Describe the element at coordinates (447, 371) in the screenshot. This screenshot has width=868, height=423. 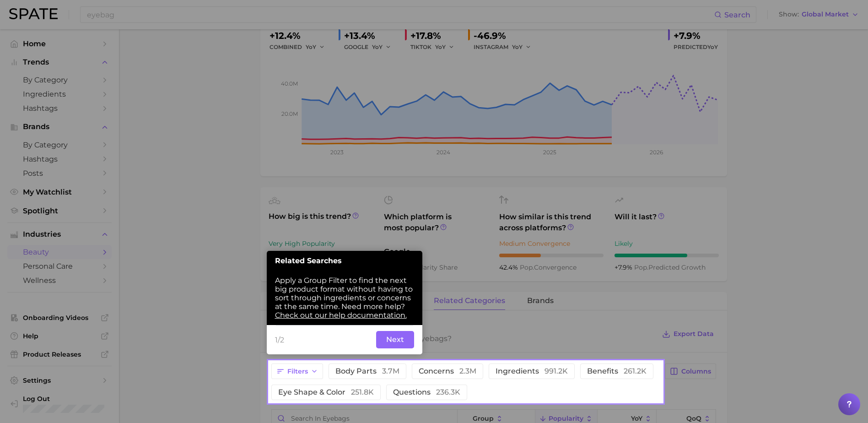
I see `span: concerns` at that location.